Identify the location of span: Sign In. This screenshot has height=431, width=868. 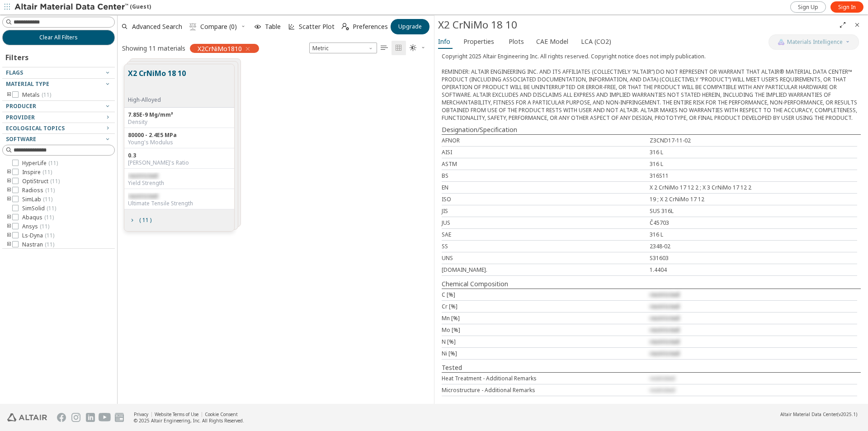
(847, 7).